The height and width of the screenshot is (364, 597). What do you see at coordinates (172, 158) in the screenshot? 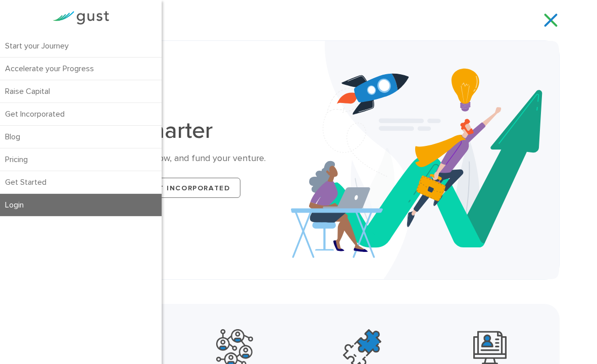
I see `div: The best place to start, grow, and fund your venture.` at bounding box center [172, 158].